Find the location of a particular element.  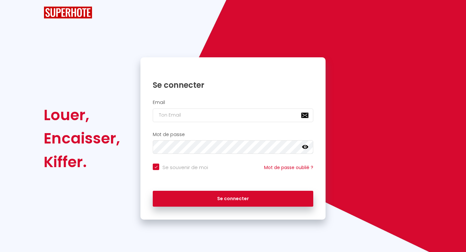

a: Mot de passe oublié ? is located at coordinates (289, 167).